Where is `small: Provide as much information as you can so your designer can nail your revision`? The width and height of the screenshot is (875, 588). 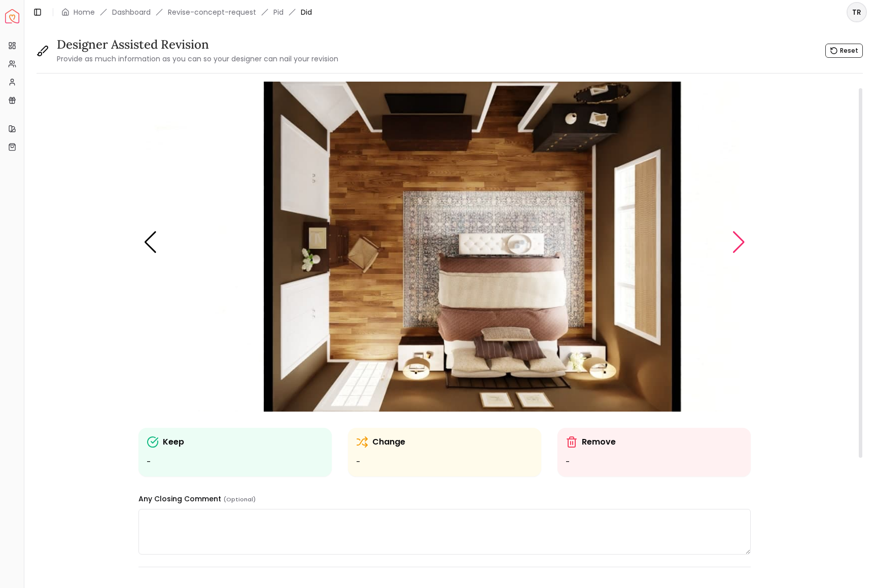 small: Provide as much information as you can so your designer can nail your revision is located at coordinates (197, 59).